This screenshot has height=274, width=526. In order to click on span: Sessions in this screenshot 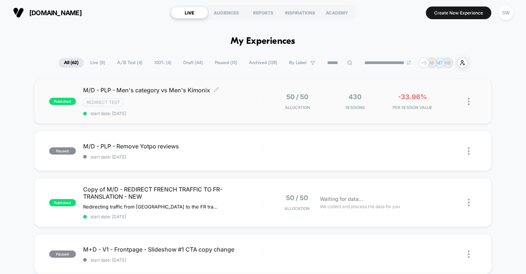, I will do `click(355, 107)`.